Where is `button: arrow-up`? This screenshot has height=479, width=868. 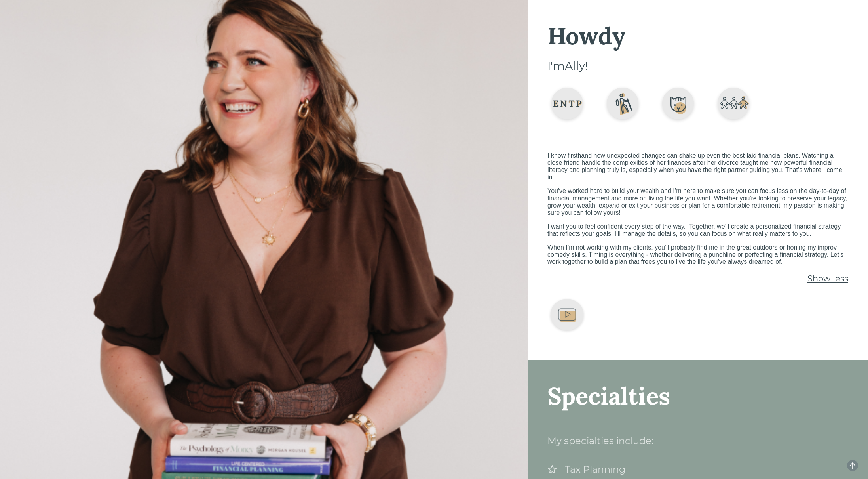
button: arrow-up is located at coordinates (852, 465).